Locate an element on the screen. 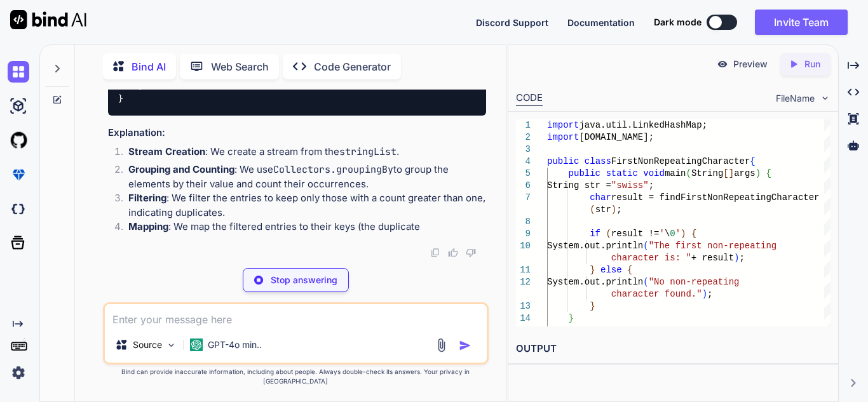 This screenshot has width=868, height=402. button: Discord Support is located at coordinates (513, 22).